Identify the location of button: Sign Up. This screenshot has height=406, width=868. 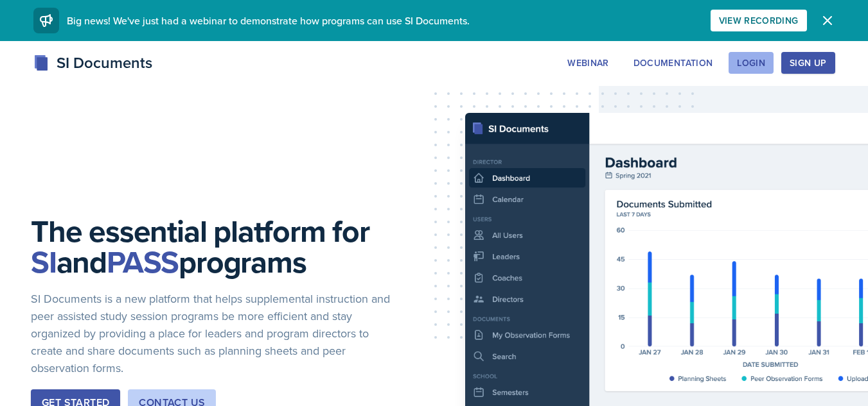
(807, 63).